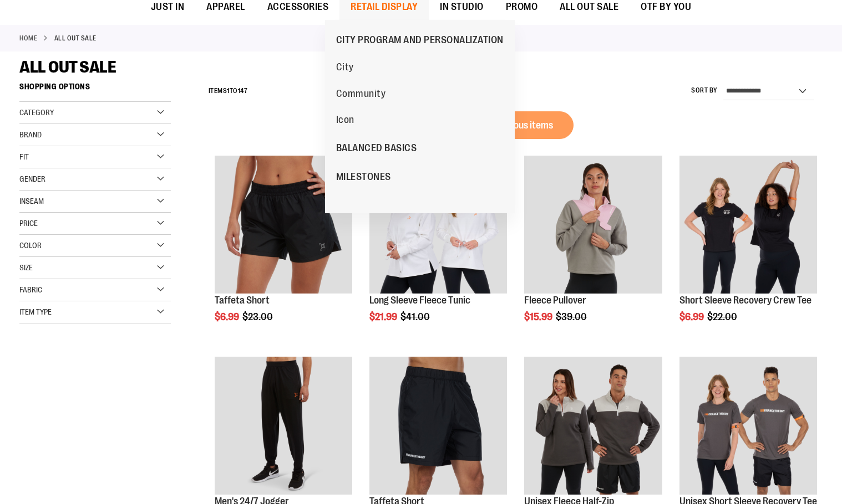  What do you see at coordinates (31, 289) in the screenshot?
I see `span: Fabric` at bounding box center [31, 289].